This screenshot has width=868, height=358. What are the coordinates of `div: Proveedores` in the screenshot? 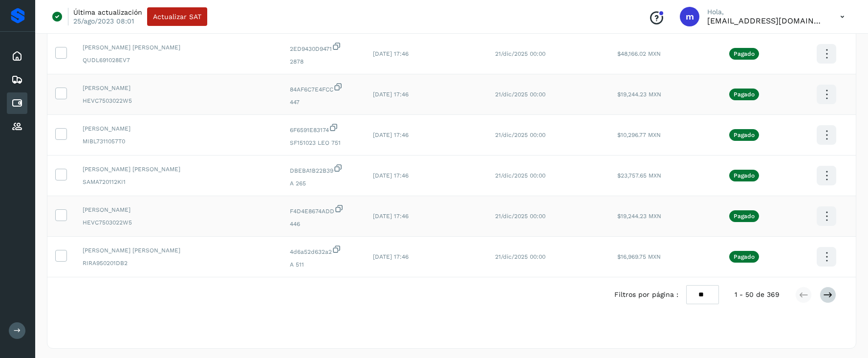 It's located at (17, 126).